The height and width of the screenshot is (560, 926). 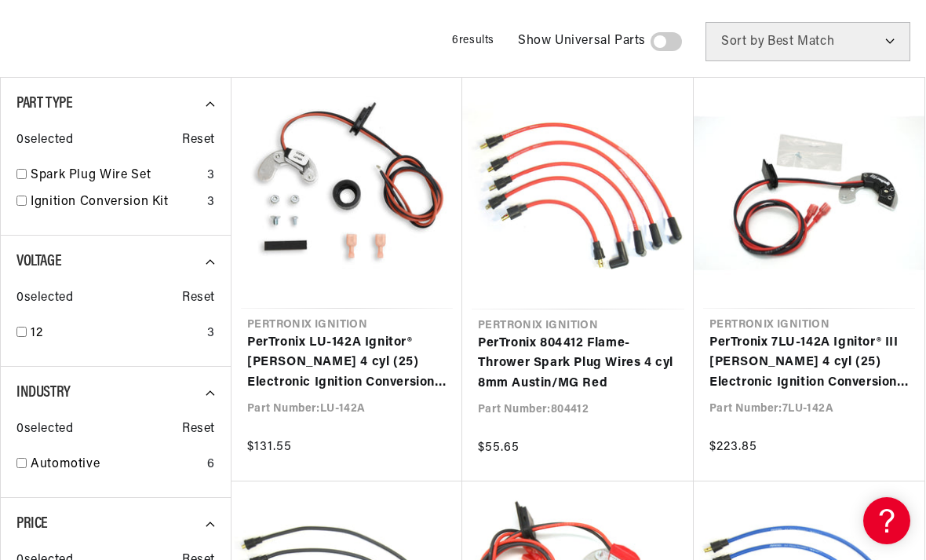 I want to click on span: Price, so click(x=32, y=524).